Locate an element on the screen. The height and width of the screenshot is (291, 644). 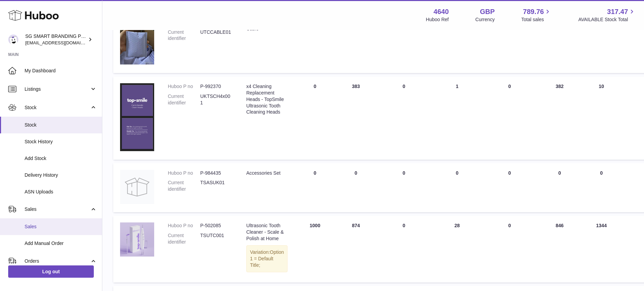
strong: GBP is located at coordinates (487, 12).